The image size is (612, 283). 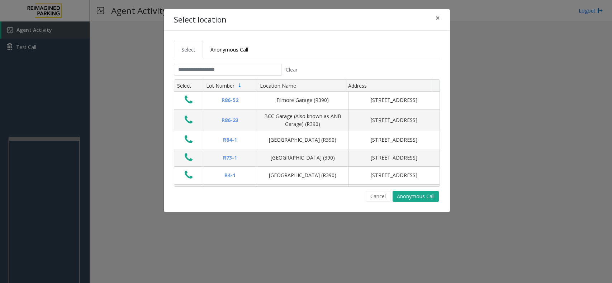 I want to click on button: Cancel, so click(x=378, y=197).